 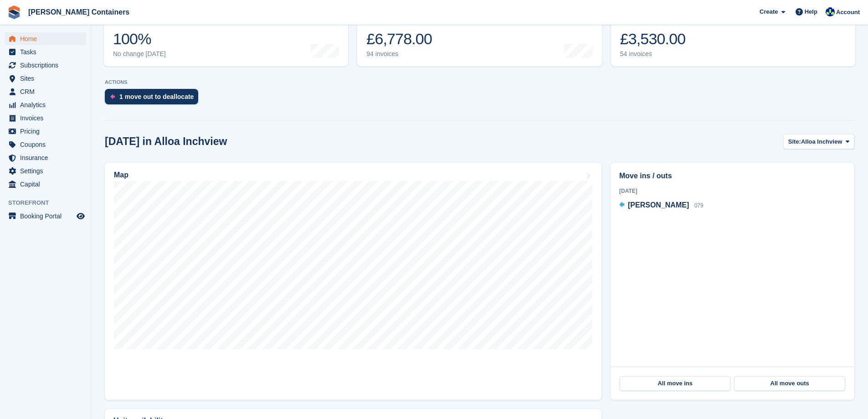 I want to click on span: Analytics, so click(x=47, y=105).